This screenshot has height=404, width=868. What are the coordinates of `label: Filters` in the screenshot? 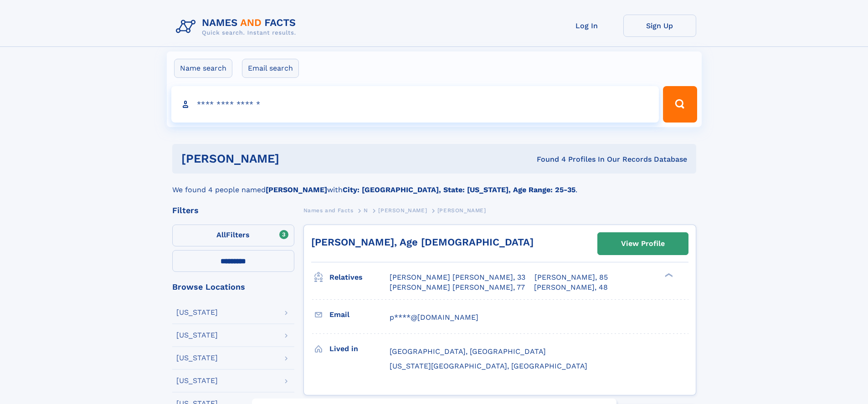 It's located at (233, 235).